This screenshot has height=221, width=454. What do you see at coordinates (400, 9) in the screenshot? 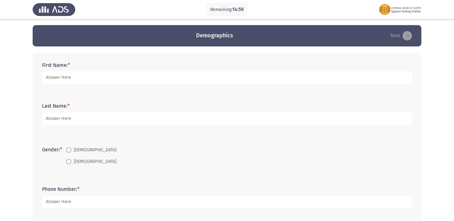
I see `img: Assessment logo of EBI Analytical Thinking FOCUS Assessment EN` at bounding box center [400, 9].